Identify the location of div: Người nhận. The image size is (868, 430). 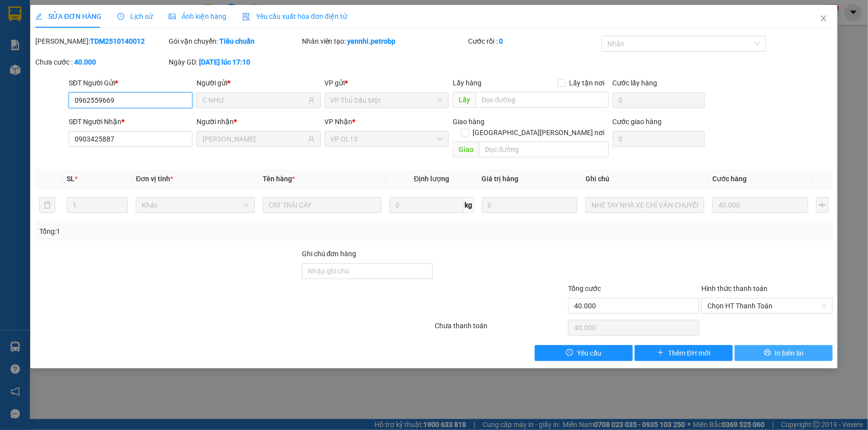
(258, 122).